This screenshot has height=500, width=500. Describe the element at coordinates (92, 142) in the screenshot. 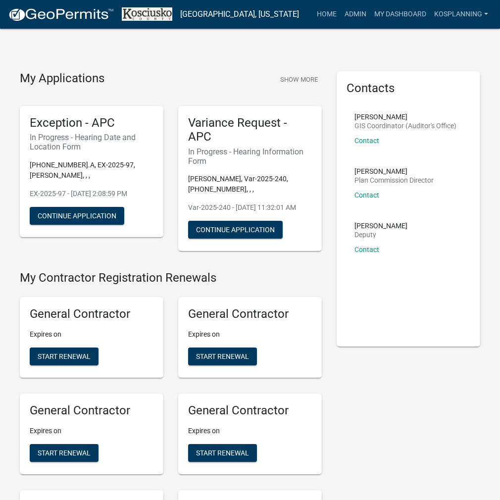

I see `h6: In Progress - Hearing Date and Location Form` at that location.